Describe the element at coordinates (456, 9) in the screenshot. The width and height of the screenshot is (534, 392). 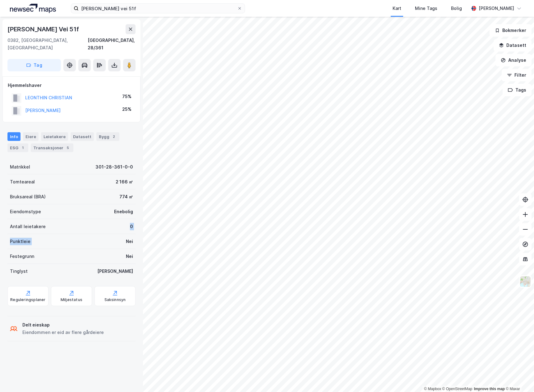
I see `div: Bolig` at that location.